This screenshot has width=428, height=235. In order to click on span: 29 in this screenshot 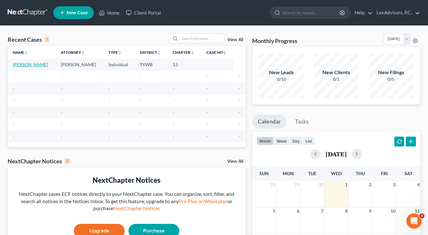, I will do `click(297, 184)`.